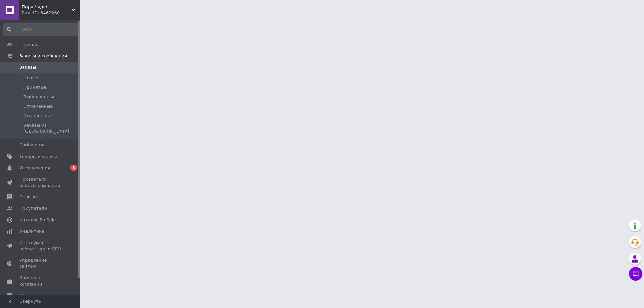 Image resolution: width=644 pixels, height=308 pixels. Describe the element at coordinates (35, 87) in the screenshot. I see `span: Принятые` at that location.